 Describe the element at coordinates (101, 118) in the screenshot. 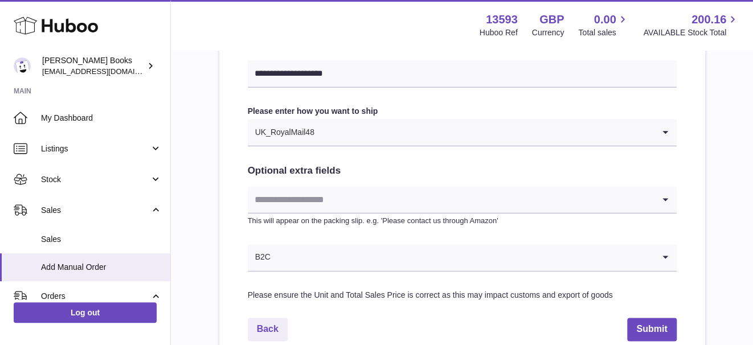

I see `span: My Dashboard` at that location.